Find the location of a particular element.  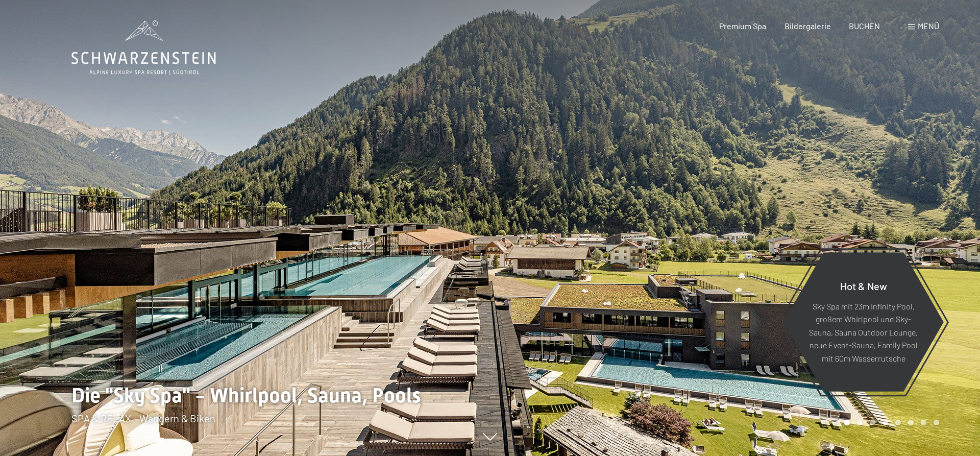

span: Premium Spa is located at coordinates (743, 26).